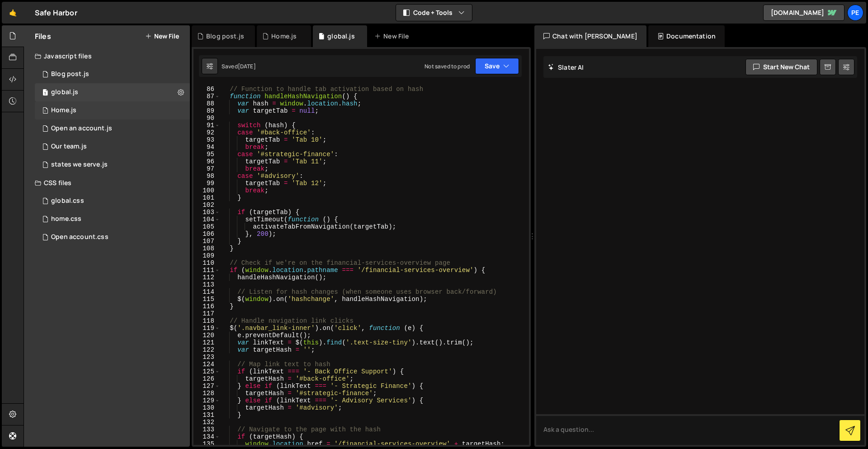  What do you see at coordinates (207, 133) in the screenshot?
I see `div: 92` at bounding box center [207, 133].